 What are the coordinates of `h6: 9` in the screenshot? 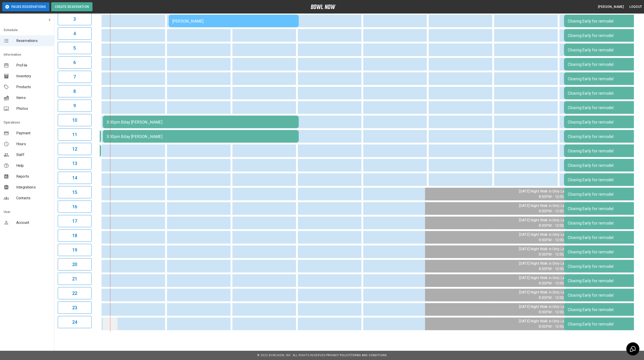 It's located at (74, 106).